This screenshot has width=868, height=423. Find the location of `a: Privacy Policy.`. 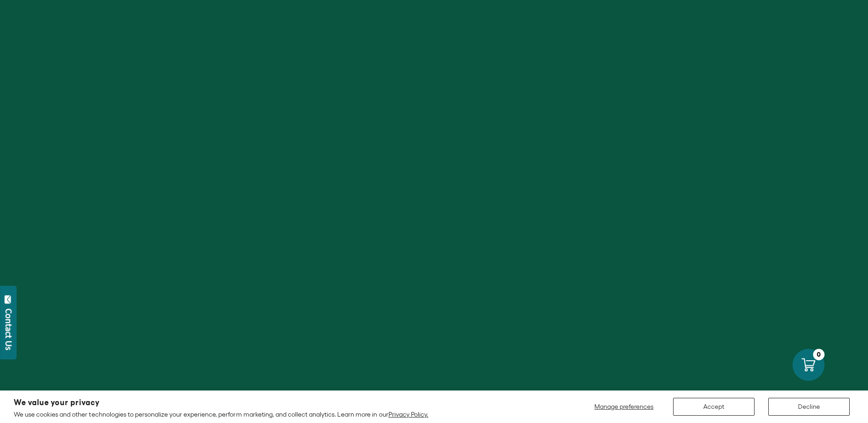

a: Privacy Policy. is located at coordinates (408, 414).